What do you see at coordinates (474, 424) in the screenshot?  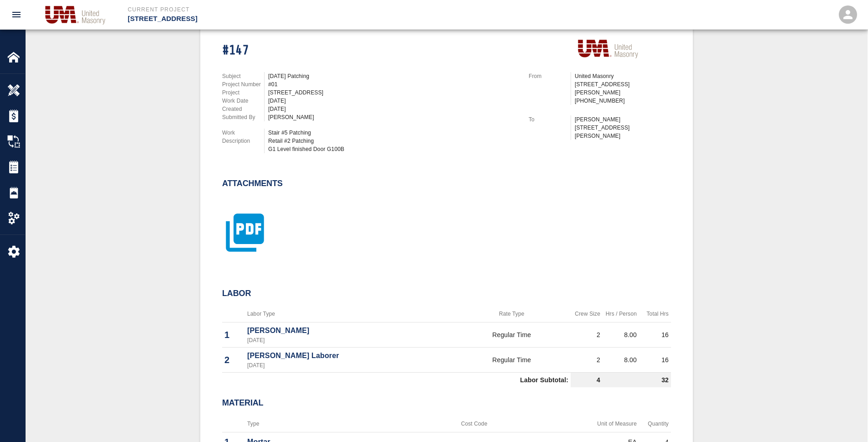 I see `th: Cost Code` at bounding box center [474, 424].